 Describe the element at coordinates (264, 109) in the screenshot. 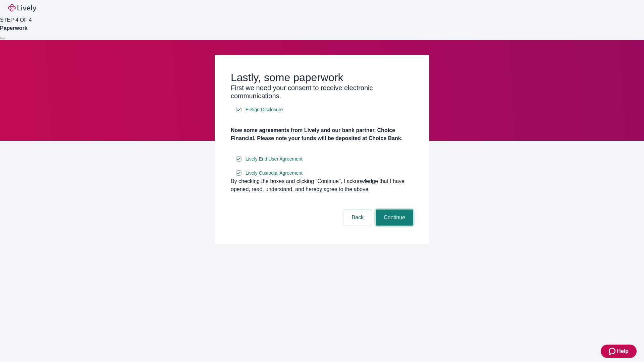

I see `span: E-Sign Disclosure` at that location.